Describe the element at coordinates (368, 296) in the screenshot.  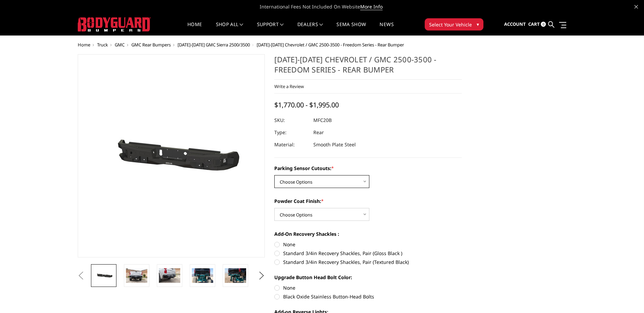
I see `label: Black Oxide Stainless Button-Head Bolts` at that location.